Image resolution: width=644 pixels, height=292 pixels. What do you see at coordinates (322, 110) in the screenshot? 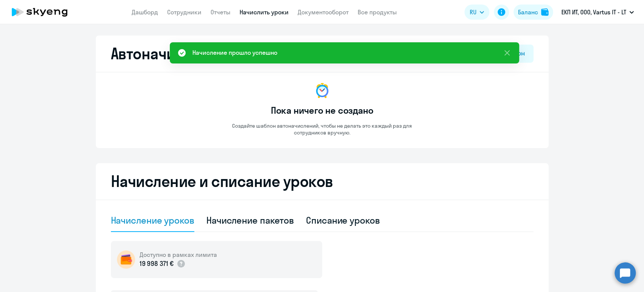
I see `h3: Пока ничего не создано` at bounding box center [322, 110].